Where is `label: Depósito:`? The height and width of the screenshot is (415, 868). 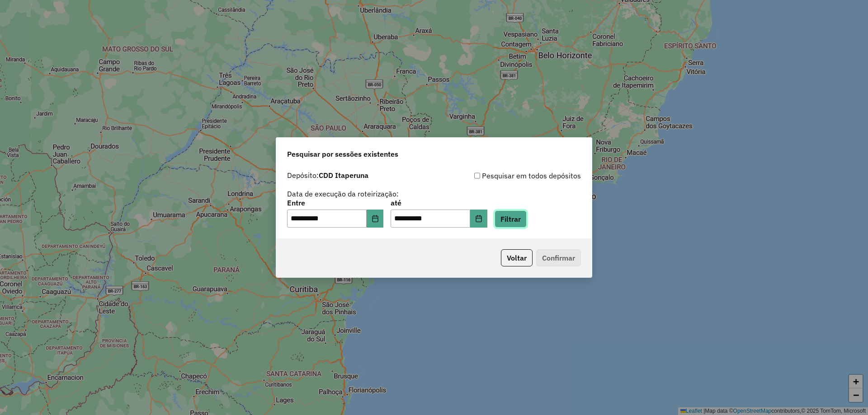
label: Depósito: is located at coordinates (327, 175).